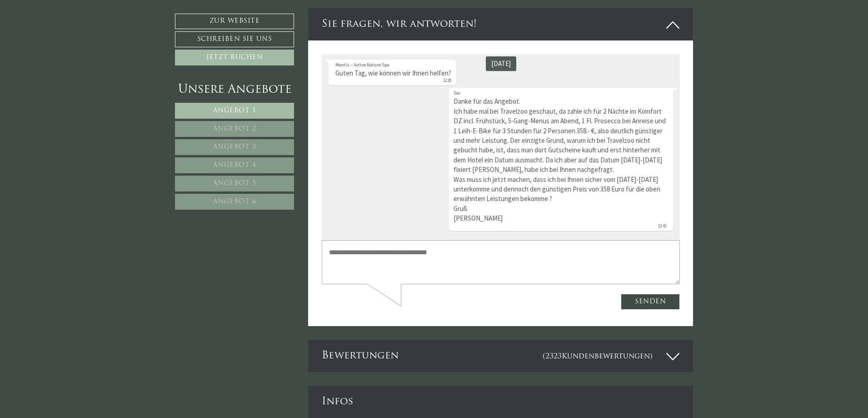 The width and height of the screenshot is (868, 418). What do you see at coordinates (238, 172) in the screenshot?
I see `small: 12:43` at bounding box center [238, 172].